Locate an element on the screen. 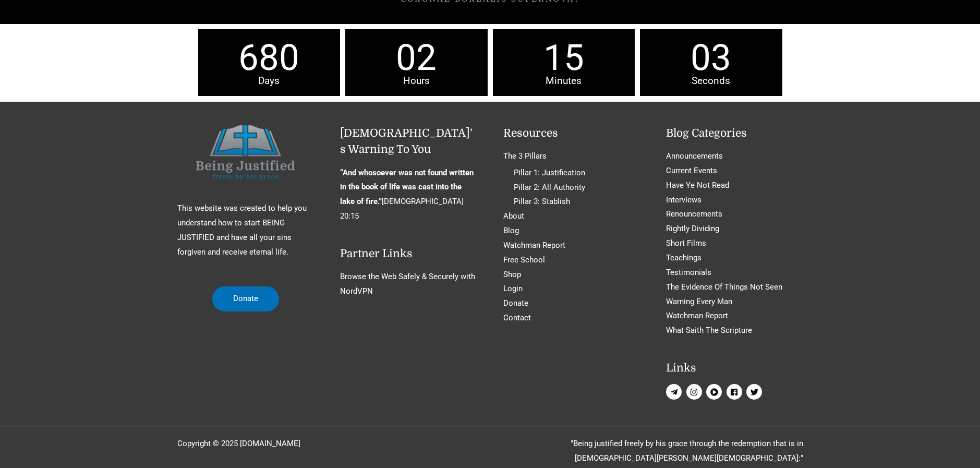 The image size is (980, 468). a: Pillar 1: Justification is located at coordinates (549, 172).